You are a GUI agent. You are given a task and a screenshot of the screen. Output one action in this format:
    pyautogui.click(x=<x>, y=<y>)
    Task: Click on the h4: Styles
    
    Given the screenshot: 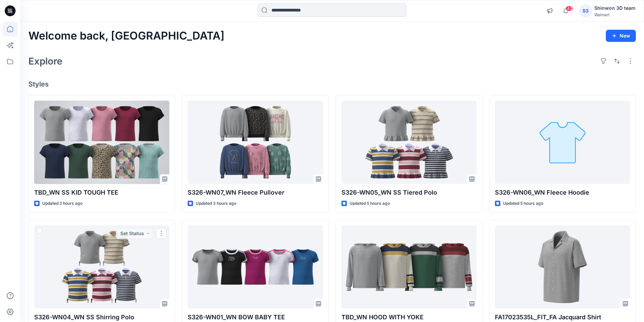 What is the action you would take?
    pyautogui.click(x=332, y=84)
    